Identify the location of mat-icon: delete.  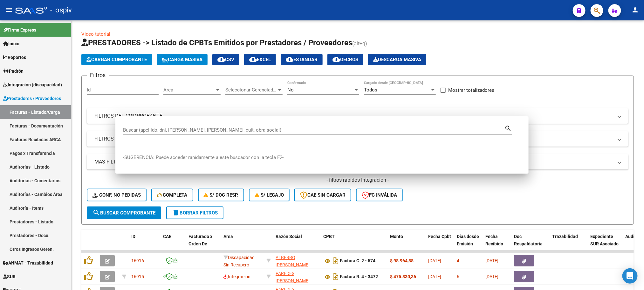
(176, 213).